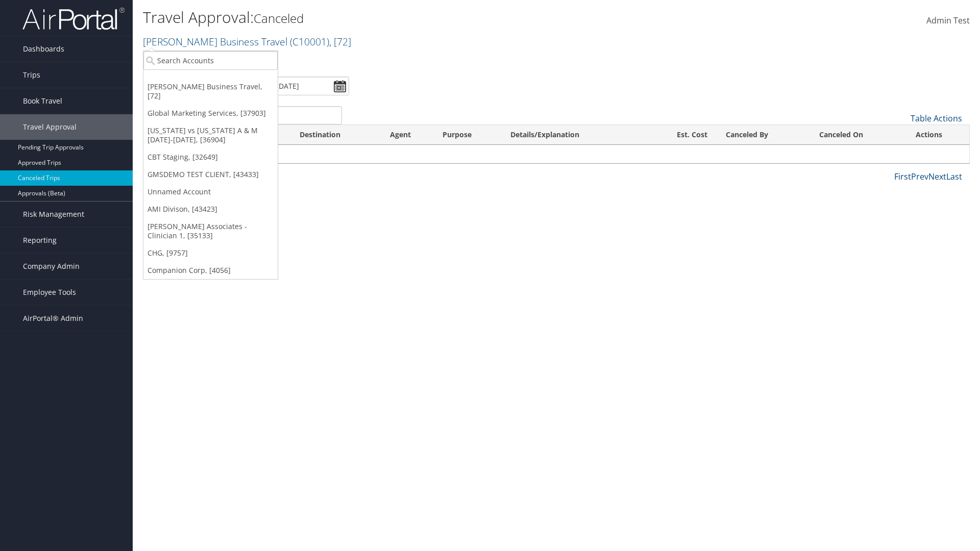  Describe the element at coordinates (954, 177) in the screenshot. I see `a: Last` at that location.